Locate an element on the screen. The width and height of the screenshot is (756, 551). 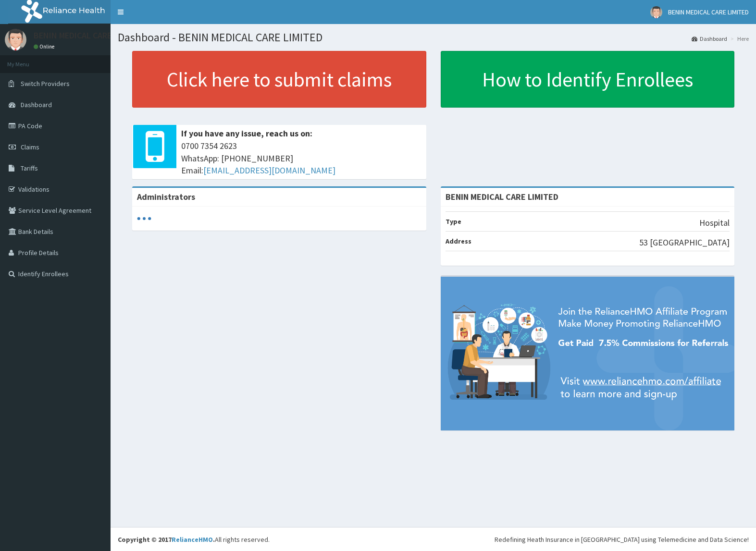
b: Type is located at coordinates (453, 221).